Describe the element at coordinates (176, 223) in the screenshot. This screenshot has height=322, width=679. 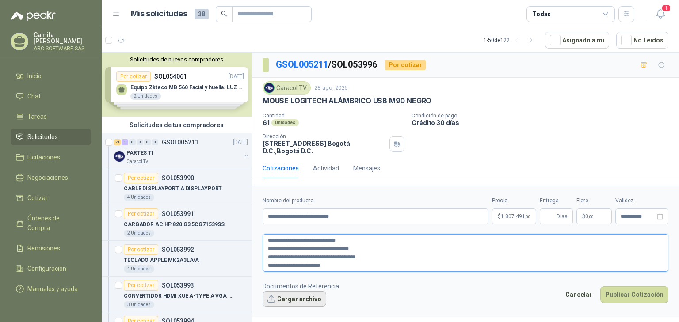
I see `a: Por cotizarSOL053991CARGADOR AC HP 820 G3 5CG71539SS2 Unidades` at that location.